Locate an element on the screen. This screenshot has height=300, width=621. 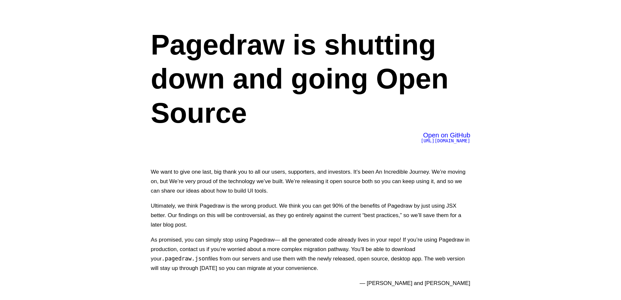
p: As promised, you can simply stop using Pagedraw— all the generated code already lives in your rep... is located at coordinates (311, 254).